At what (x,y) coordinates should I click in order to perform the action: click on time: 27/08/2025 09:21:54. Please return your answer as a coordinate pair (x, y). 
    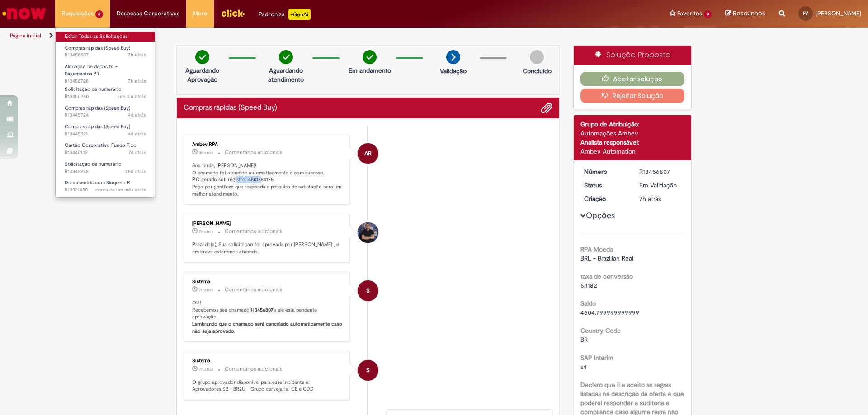
    Looking at the image, I should click on (132, 96).